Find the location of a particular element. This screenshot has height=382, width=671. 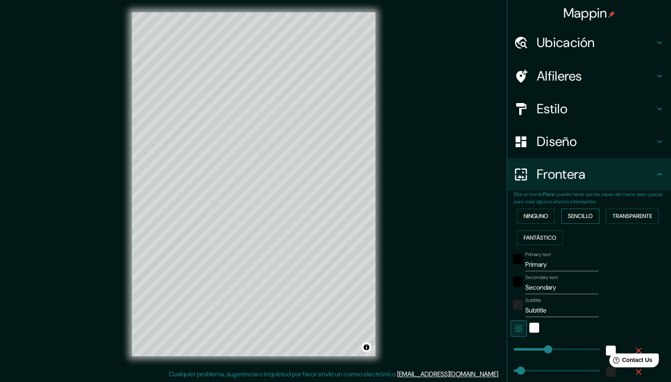

label: Secondary text is located at coordinates (542, 278).